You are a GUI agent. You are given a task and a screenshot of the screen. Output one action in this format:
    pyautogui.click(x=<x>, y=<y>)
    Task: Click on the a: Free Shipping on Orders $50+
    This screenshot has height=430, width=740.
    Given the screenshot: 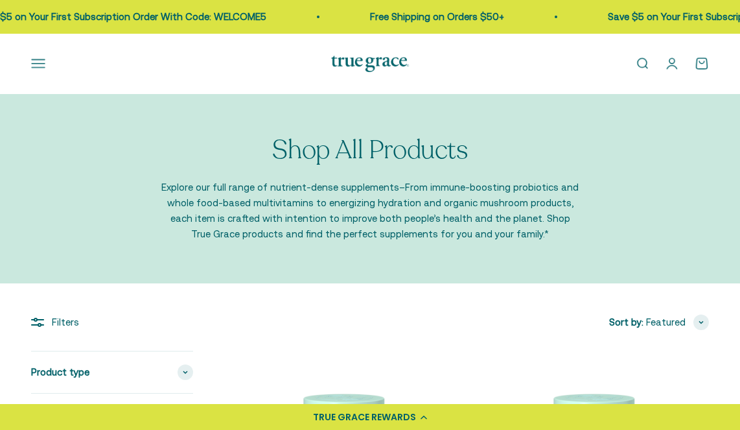 What is the action you would take?
    pyautogui.click(x=429, y=16)
    